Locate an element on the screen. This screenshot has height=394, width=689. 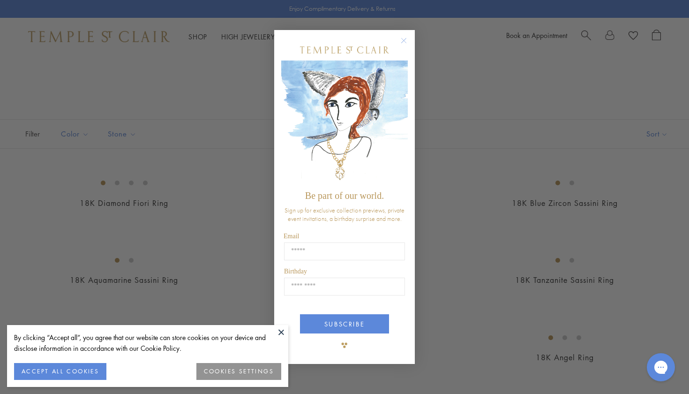
img: Temple St. Clair is located at coordinates (345, 50).